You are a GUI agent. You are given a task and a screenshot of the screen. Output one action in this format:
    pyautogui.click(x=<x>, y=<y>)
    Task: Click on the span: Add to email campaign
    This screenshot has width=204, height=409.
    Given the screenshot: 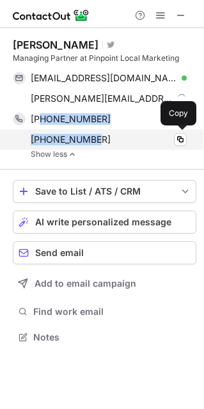 What is the action you would take?
    pyautogui.click(x=85, y=283)
    